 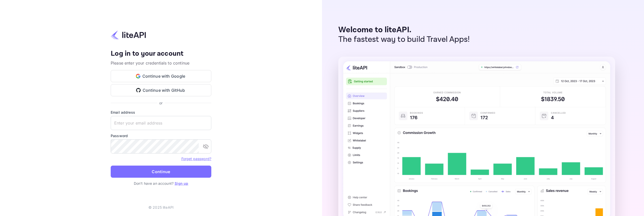 What do you see at coordinates (161, 123) in the screenshot?
I see `input: Enter your email address` at bounding box center [161, 123].